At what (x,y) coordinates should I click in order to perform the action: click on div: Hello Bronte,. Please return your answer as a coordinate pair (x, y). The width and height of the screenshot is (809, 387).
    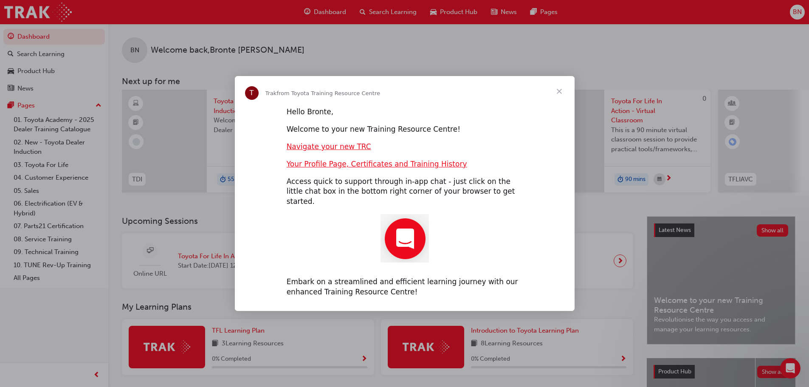
    Looking at the image, I should click on (405, 112).